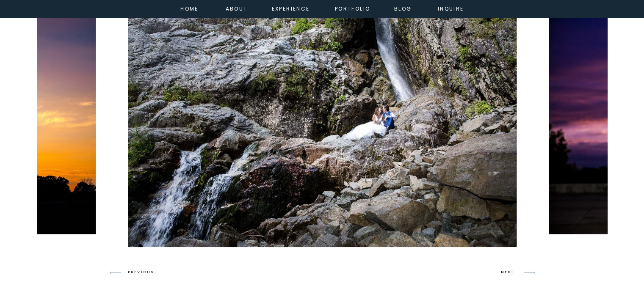 The width and height of the screenshot is (644, 294). What do you see at coordinates (144, 273) in the screenshot?
I see `h3: PREVIOUS` at bounding box center [144, 273].